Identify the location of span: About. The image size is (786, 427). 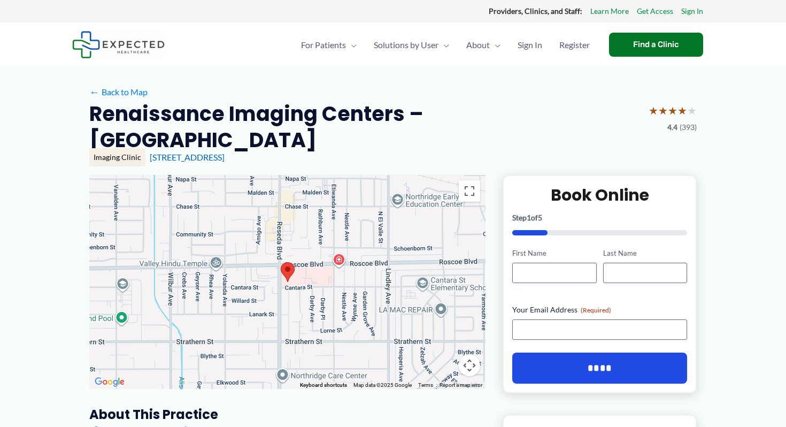
(478, 45).